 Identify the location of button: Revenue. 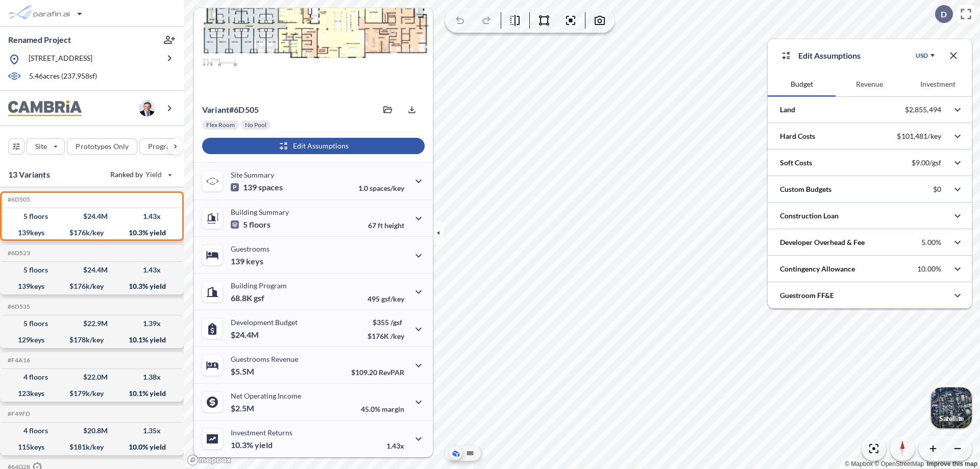
(869, 84).